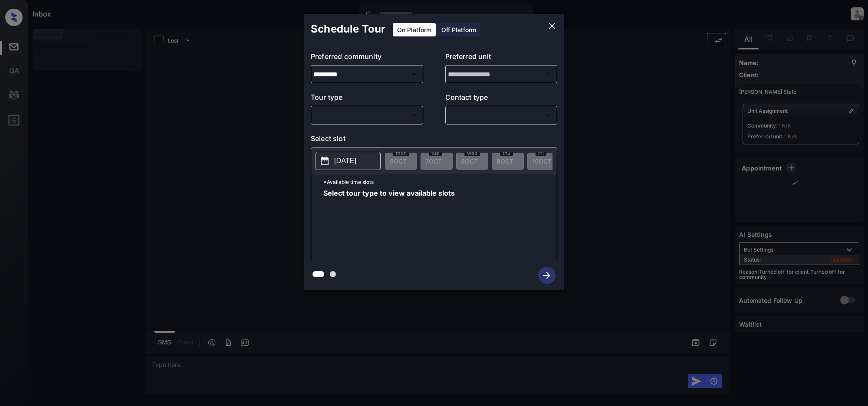 This screenshot has height=406, width=868. Describe the element at coordinates (366, 58) in the screenshot. I see `p: Preferred community` at that location.